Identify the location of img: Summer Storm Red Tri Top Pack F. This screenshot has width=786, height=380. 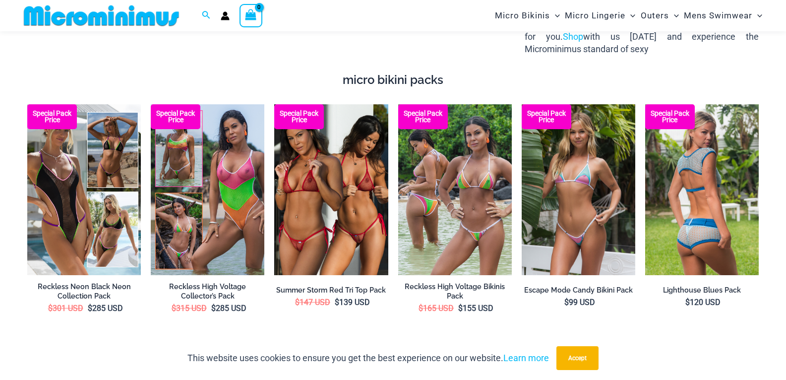
(331, 190).